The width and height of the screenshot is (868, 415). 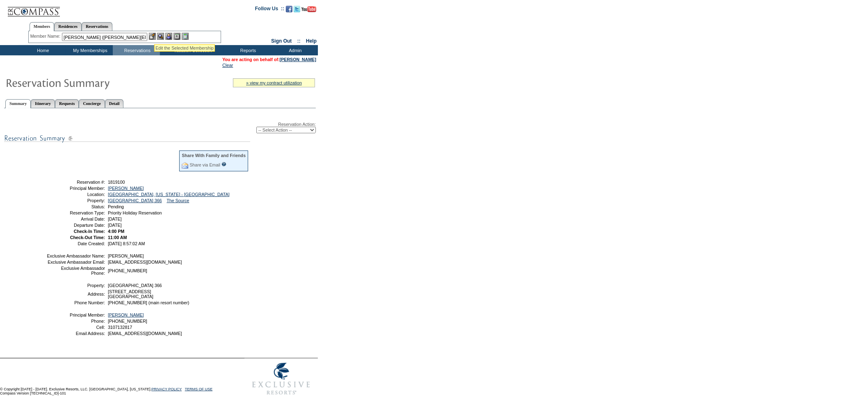 What do you see at coordinates (309, 9) in the screenshot?
I see `img: Subscribe to our YouTube Channel` at bounding box center [309, 9].